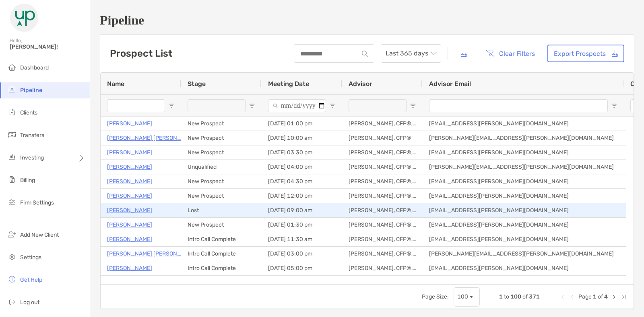  I want to click on img: clients icon, so click(12, 112).